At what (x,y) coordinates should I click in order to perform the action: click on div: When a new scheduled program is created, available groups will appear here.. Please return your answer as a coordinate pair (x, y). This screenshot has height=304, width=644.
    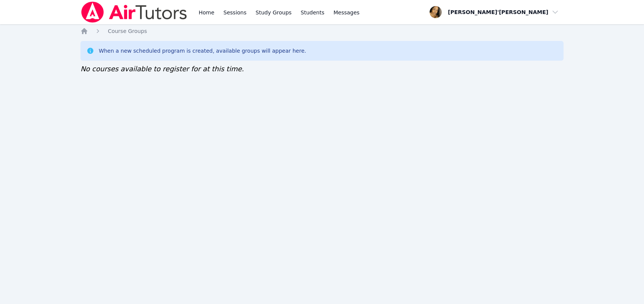
    Looking at the image, I should click on (202, 51).